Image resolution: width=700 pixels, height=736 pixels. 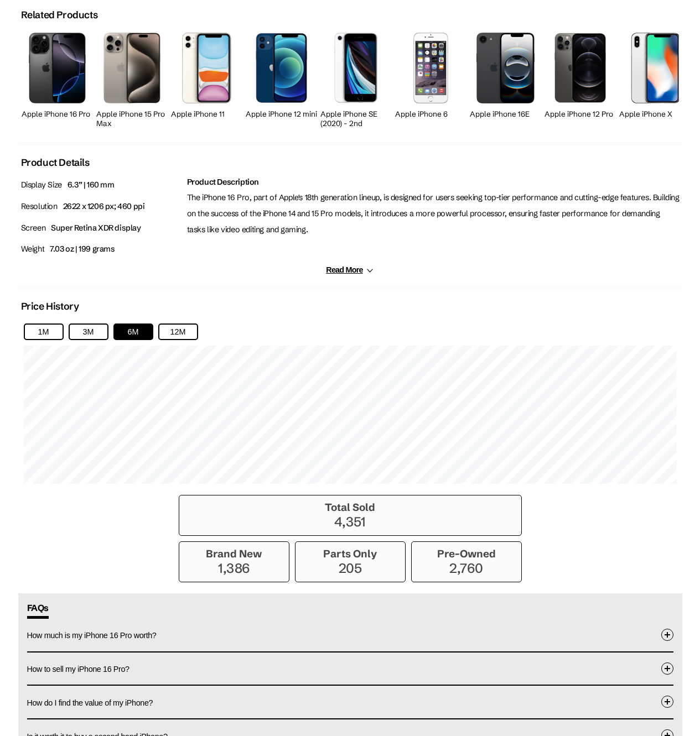 I want to click on h2: Product Description, so click(x=433, y=182).